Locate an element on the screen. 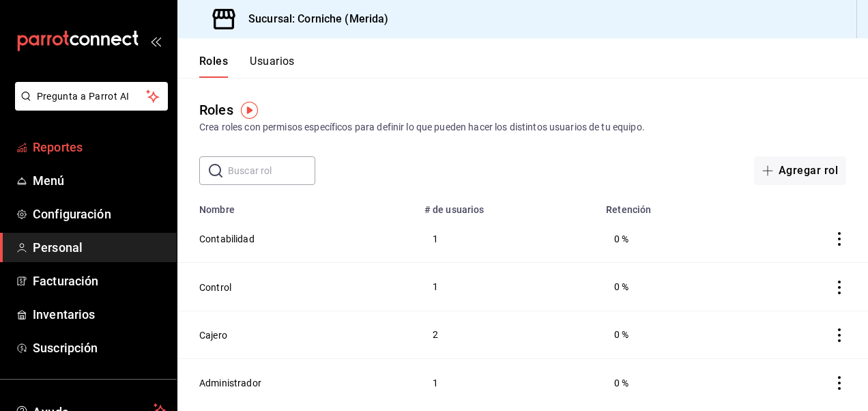 This screenshot has width=868, height=411. button: Contabilidad is located at coordinates (226, 238).